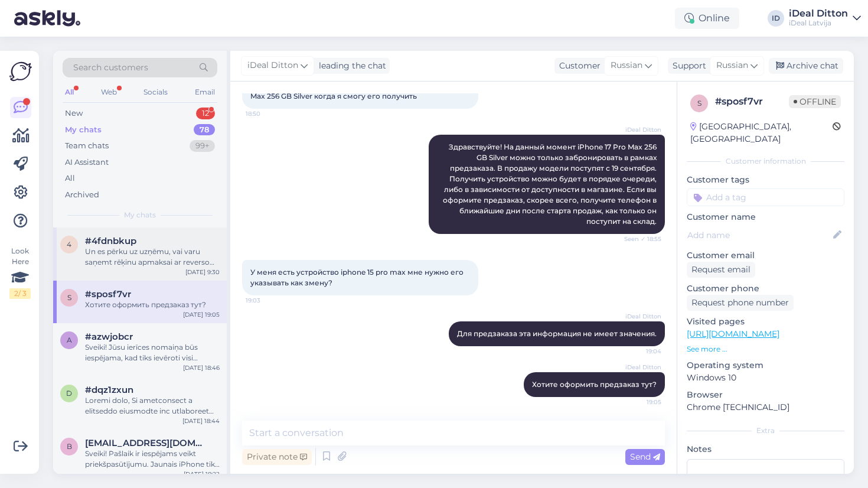 This screenshot has width=868, height=488. Describe the element at coordinates (69, 340) in the screenshot. I see `span: a` at that location.